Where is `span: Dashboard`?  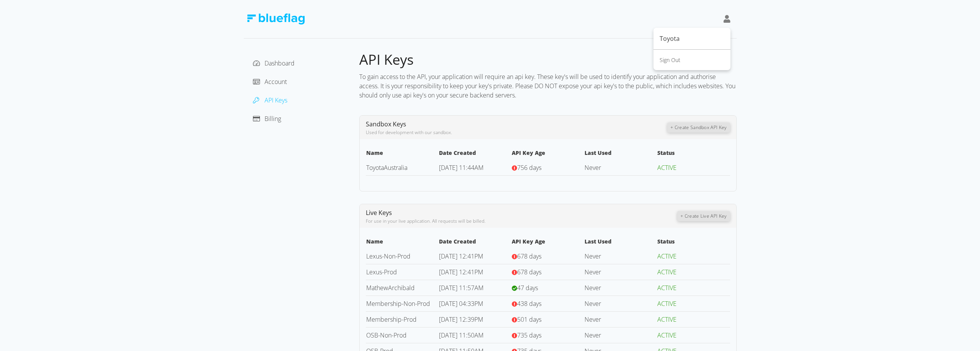 span: Dashboard is located at coordinates (279, 63).